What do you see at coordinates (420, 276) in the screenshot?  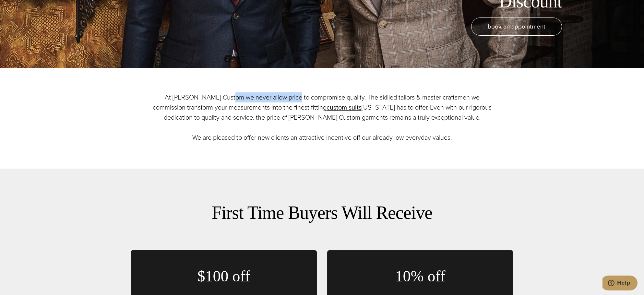 I see `h3: 10% off` at bounding box center [420, 276].